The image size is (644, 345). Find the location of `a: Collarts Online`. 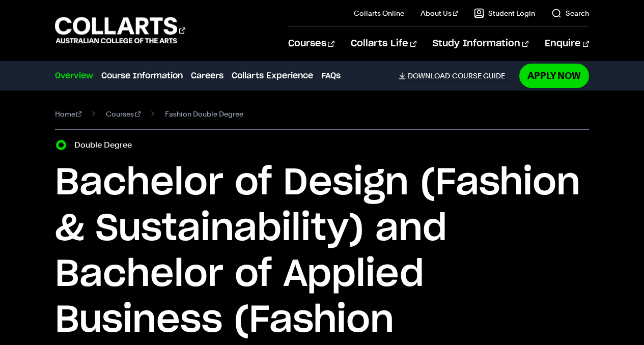

a: Collarts Online is located at coordinates (379, 13).